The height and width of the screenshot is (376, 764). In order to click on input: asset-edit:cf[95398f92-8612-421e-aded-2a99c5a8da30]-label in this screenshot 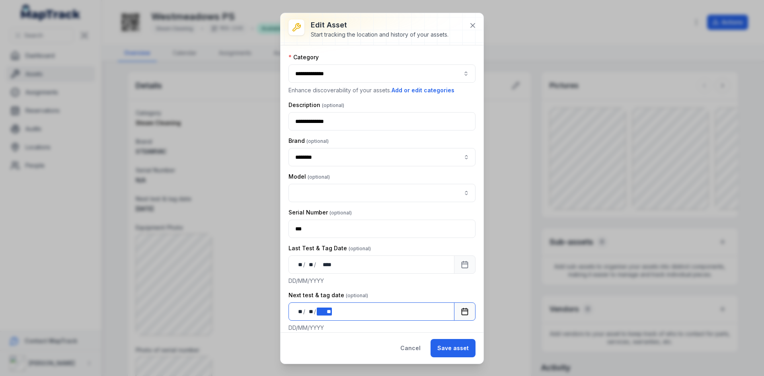, I will do `click(382, 157)`.